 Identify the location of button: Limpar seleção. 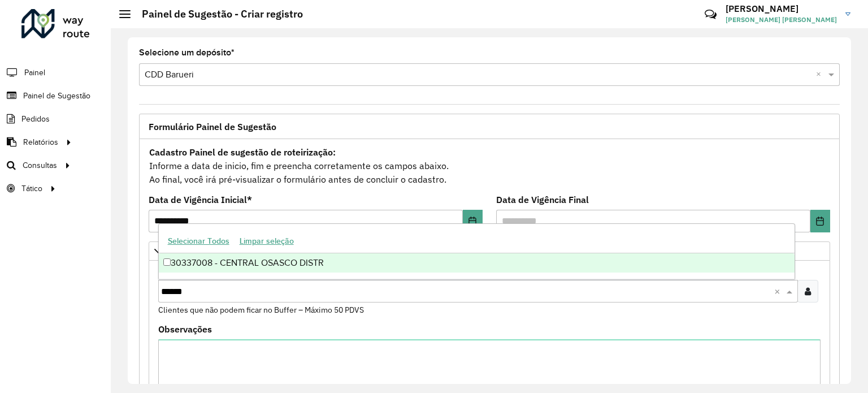
(267, 241).